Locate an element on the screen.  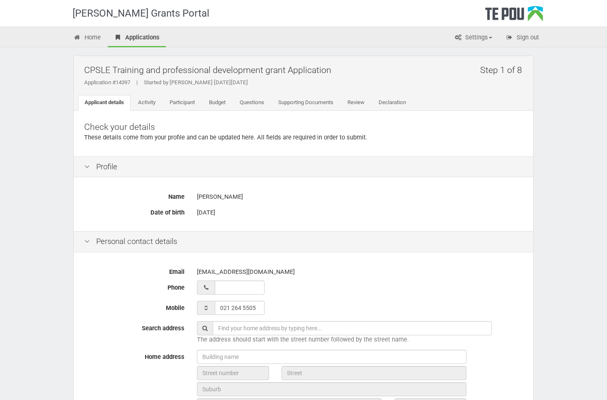
a: Participant is located at coordinates (182, 103).